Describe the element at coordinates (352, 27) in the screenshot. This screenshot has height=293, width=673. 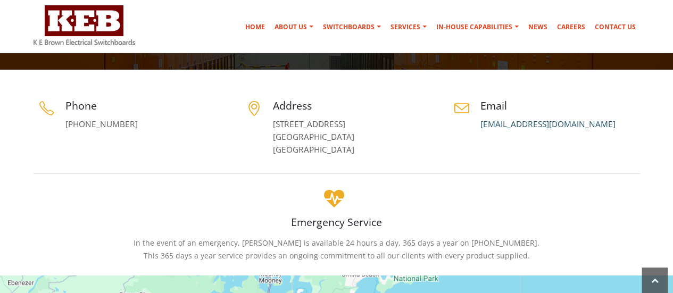
I see `a: Switchboards` at that location.